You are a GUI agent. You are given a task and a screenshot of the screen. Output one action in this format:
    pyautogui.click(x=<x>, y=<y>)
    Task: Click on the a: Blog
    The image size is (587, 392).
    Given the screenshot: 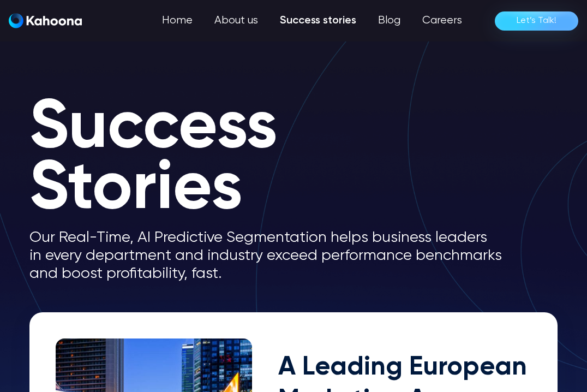 What is the action you would take?
    pyautogui.click(x=389, y=21)
    